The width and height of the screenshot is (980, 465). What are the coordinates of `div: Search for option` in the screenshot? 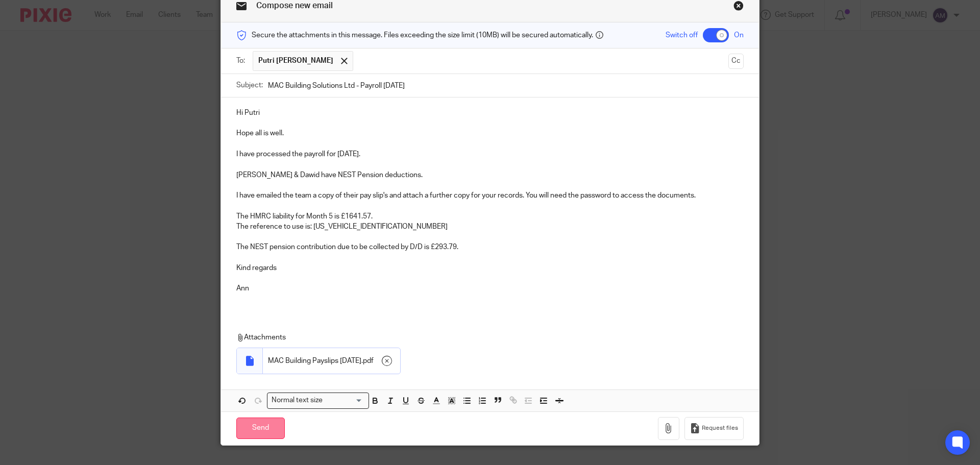 It's located at (318, 400).